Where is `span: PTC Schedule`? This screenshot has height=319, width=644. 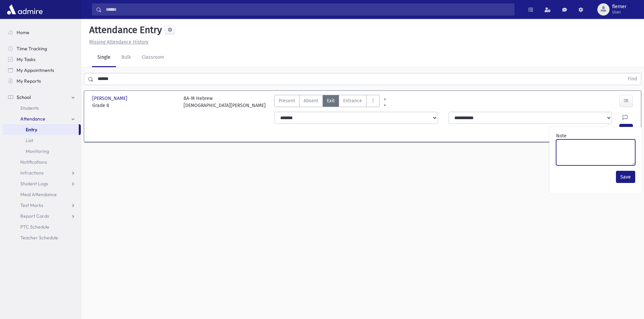 span: PTC Schedule is located at coordinates (35, 227).